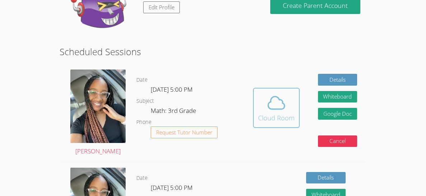 The height and width of the screenshot is (196, 426). I want to click on button: Cancel, so click(338, 142).